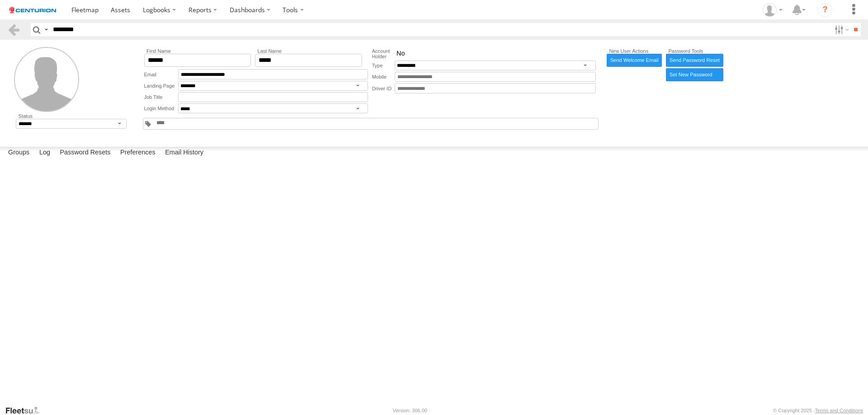 The width and height of the screenshot is (868, 415). What do you see at coordinates (198, 51) in the screenshot?
I see `label: First Name` at bounding box center [198, 51].